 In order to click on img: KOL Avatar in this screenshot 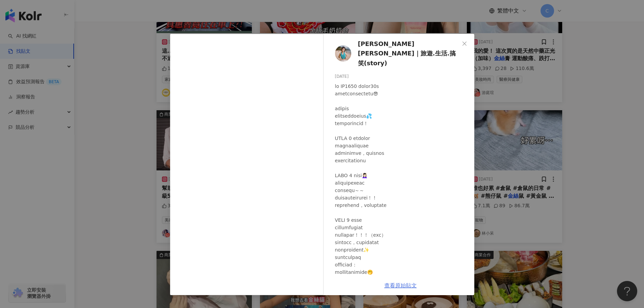, I will do `click(343, 53)`.